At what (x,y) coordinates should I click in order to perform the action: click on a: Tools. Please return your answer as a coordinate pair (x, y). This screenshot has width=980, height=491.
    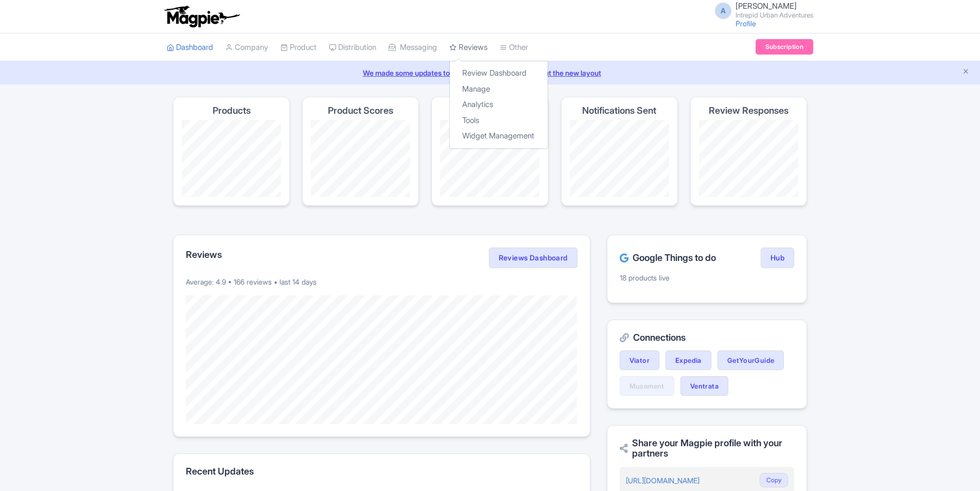
    Looking at the image, I should click on (499, 120).